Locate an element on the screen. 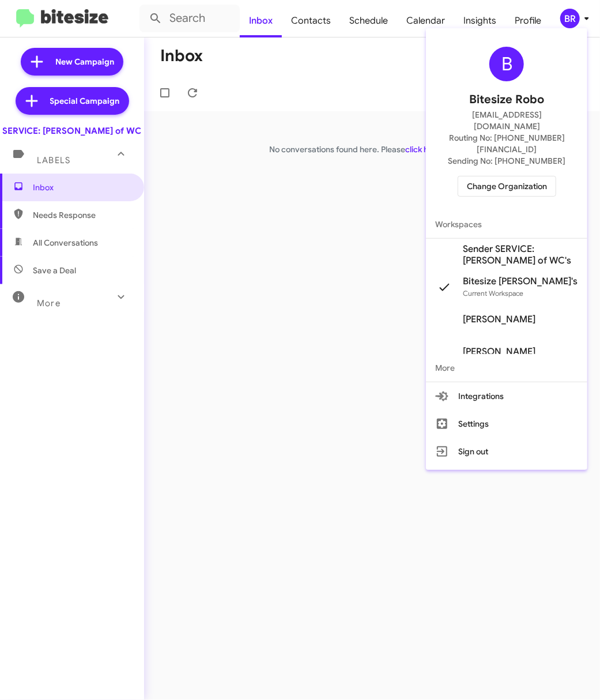 The image size is (600, 700). span: Bitesize Robo is located at coordinates (507, 100).